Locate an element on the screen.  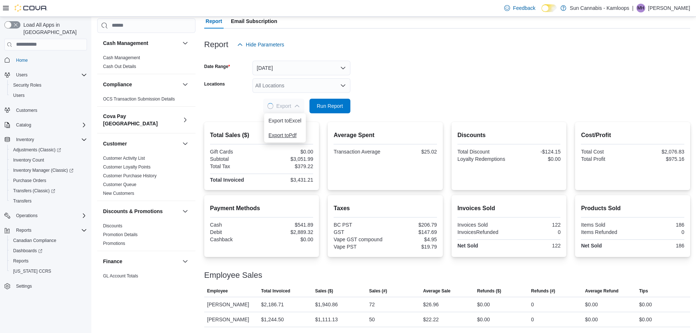
a: GL Transactions is located at coordinates (119, 284).